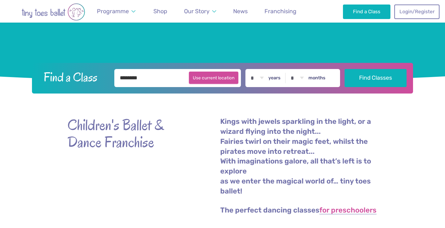 This screenshot has width=445, height=228. What do you see at coordinates (113, 11) in the screenshot?
I see `span: Programme` at bounding box center [113, 11].